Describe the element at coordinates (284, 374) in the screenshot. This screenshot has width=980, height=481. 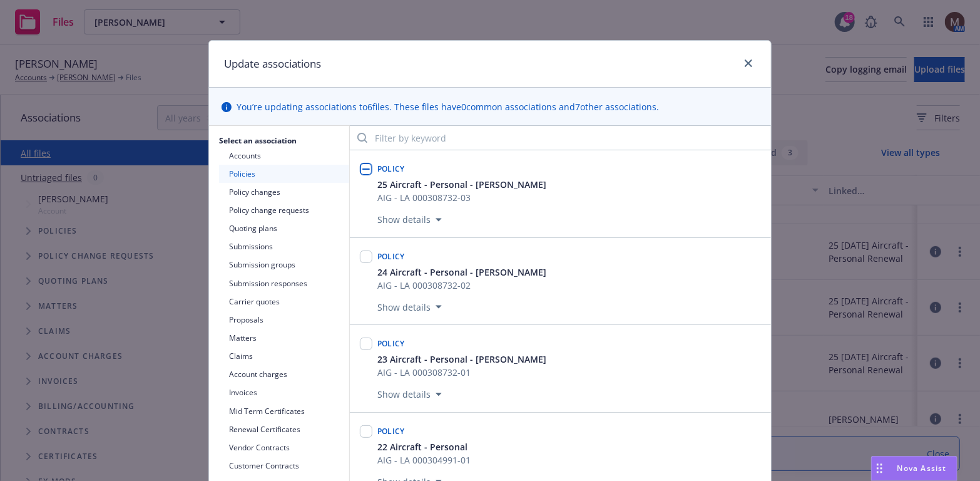
I see `button: Account charges` at that location.